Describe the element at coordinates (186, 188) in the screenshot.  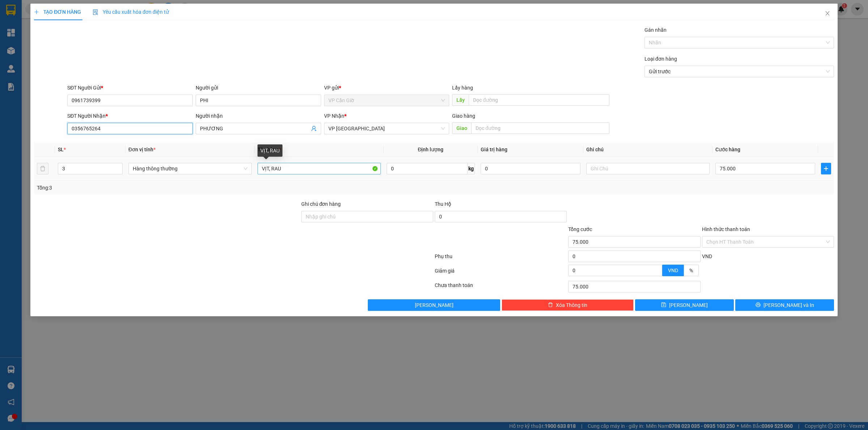
I see `div: Tổng: 3` at that location.